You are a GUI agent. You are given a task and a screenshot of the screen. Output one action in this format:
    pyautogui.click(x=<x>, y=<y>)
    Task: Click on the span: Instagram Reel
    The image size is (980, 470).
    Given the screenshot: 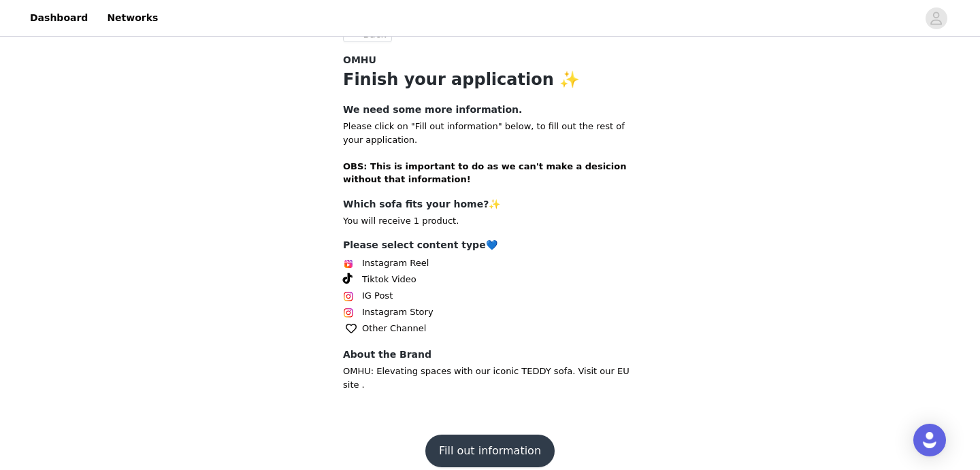 What is the action you would take?
    pyautogui.click(x=395, y=263)
    